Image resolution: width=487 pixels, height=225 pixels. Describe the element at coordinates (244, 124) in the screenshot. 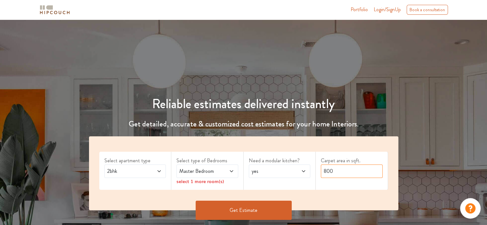

I see `h4: Get detailed, accurate & customized cost estimates for your home Interiors.` at that location.